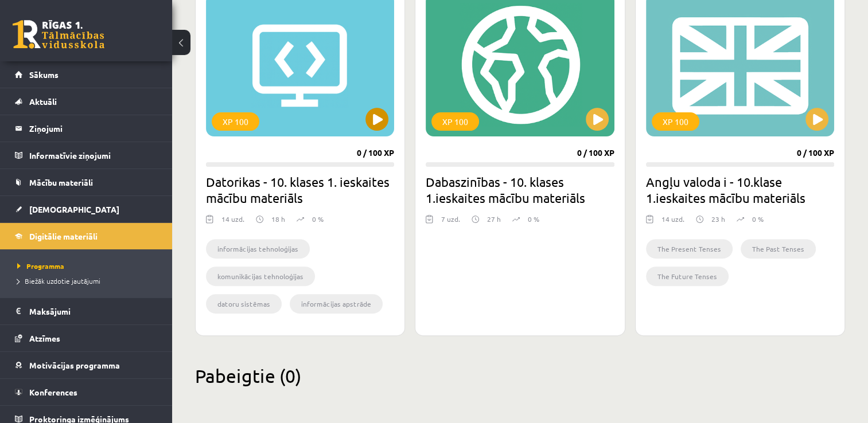  Describe the element at coordinates (41, 266) in the screenshot. I see `span: Programma` at that location.